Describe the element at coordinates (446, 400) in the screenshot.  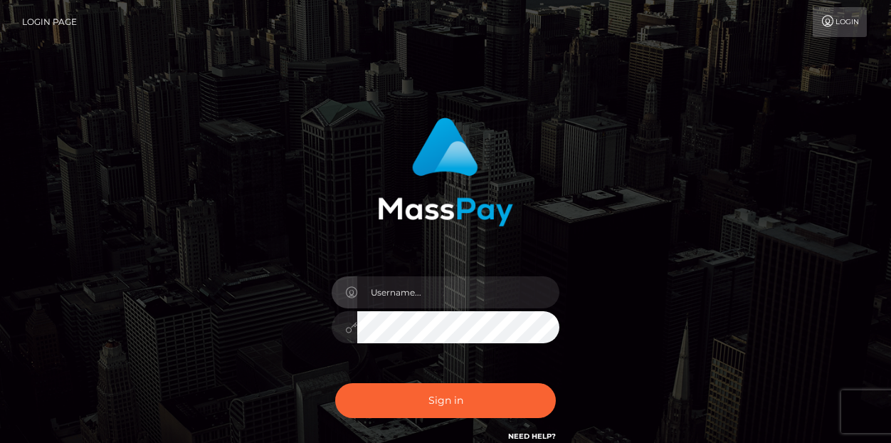
I see `button: Sign in` at that location.